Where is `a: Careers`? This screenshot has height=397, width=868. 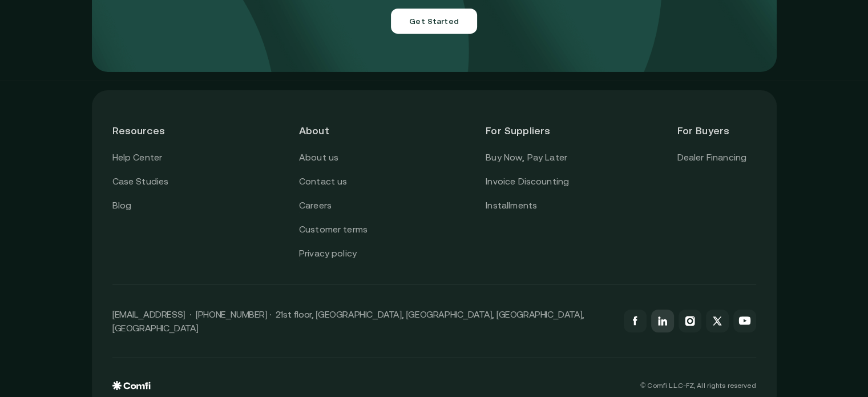
a: Careers is located at coordinates (315, 206).